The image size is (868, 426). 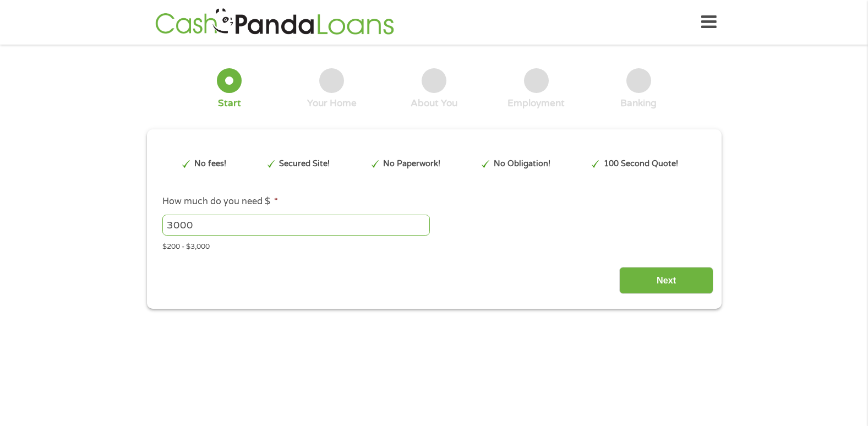 I want to click on div: About You, so click(x=433, y=103).